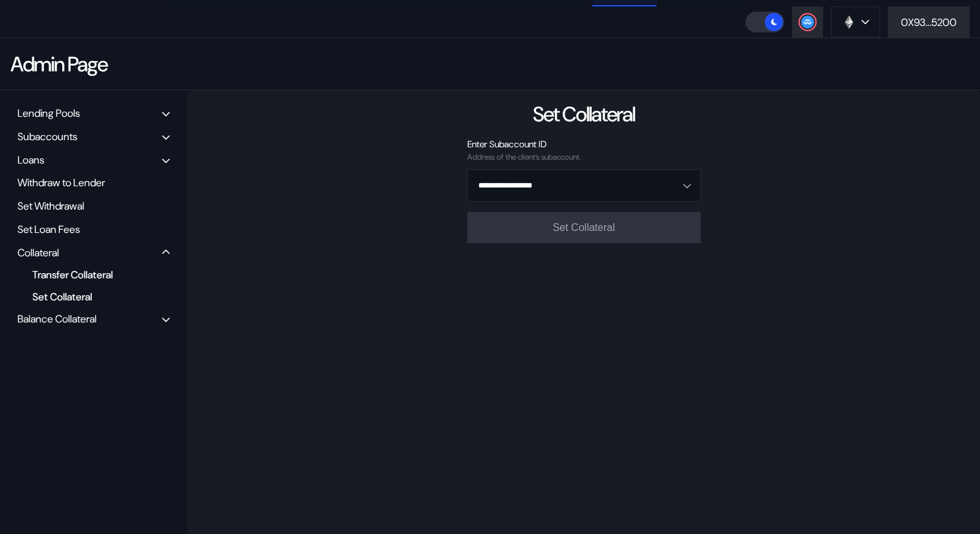 The height and width of the screenshot is (534, 980). What do you see at coordinates (30, 160) in the screenshot?
I see `div: Loans` at bounding box center [30, 160].